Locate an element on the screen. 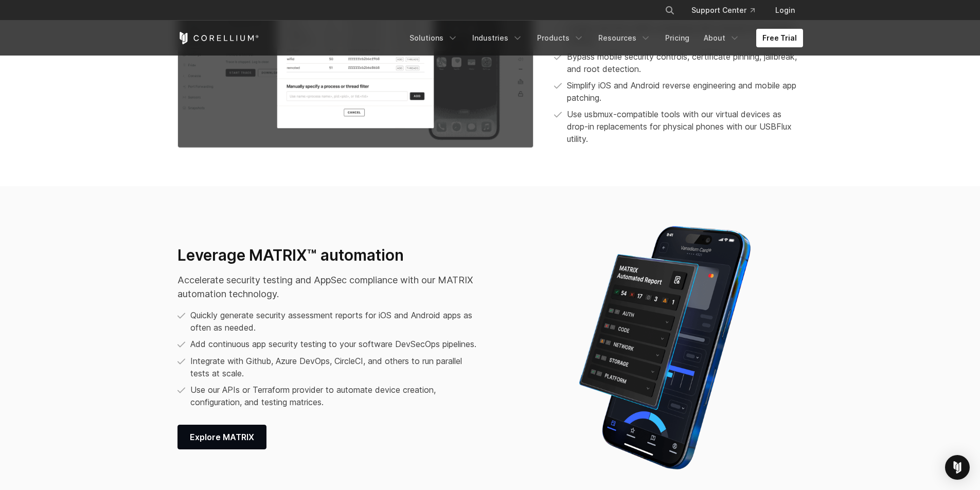 This screenshot has height=490, width=980. button: Search is located at coordinates (669, 10).